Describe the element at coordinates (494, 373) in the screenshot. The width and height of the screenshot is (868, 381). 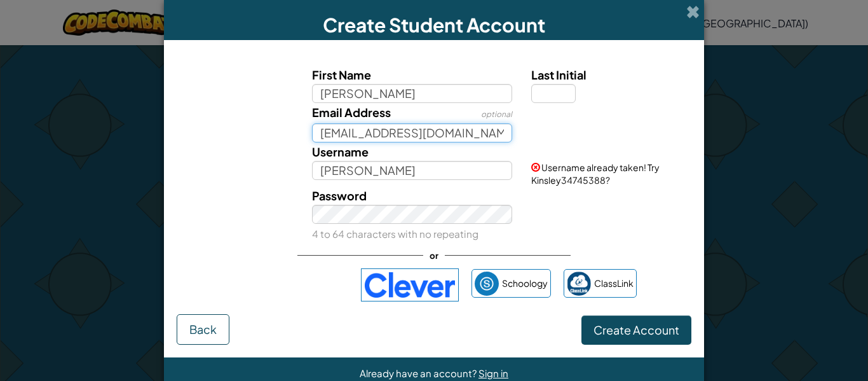
I see `span: Sign in` at that location.